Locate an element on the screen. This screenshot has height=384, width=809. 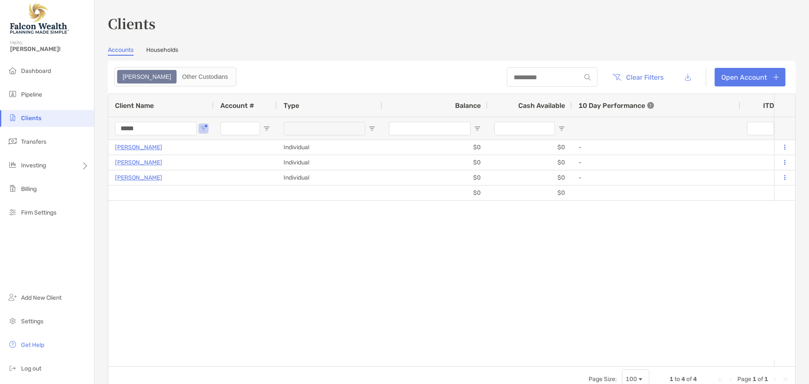
div: First Page is located at coordinates (720, 379).